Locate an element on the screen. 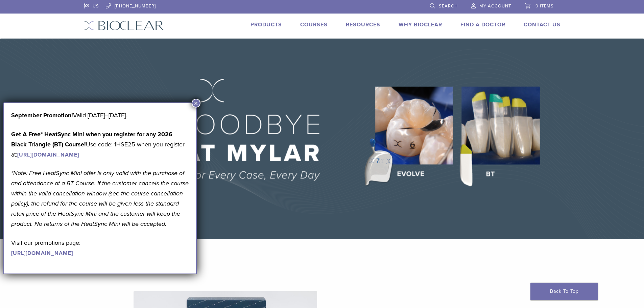 The image size is (644, 308). button: Close is located at coordinates (196, 103).